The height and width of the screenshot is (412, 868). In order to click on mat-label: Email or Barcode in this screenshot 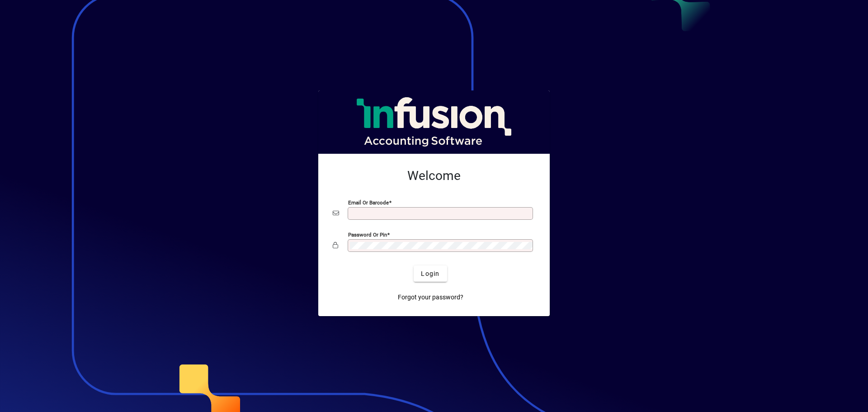, I will do `click(369, 202)`.